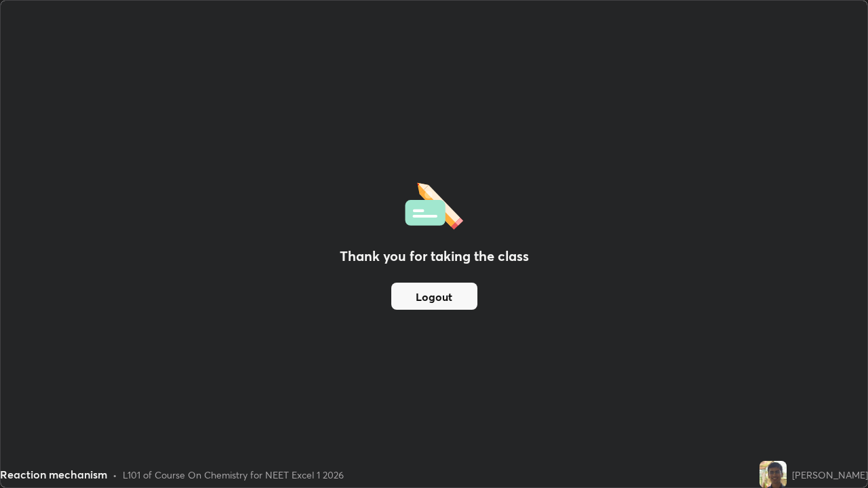 The height and width of the screenshot is (488, 868). What do you see at coordinates (434, 297) in the screenshot?
I see `button: Logout` at bounding box center [434, 297].